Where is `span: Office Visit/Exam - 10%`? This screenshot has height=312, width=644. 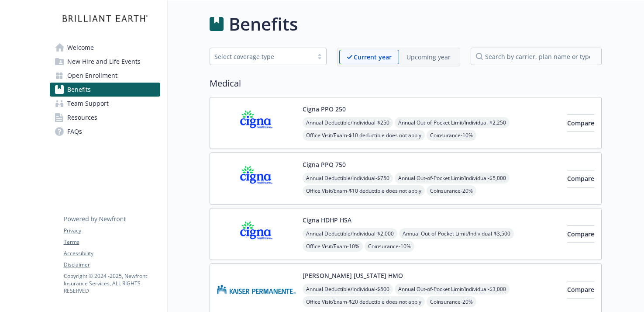 span: Office Visit/Exam - 10% is located at coordinates (333, 246).